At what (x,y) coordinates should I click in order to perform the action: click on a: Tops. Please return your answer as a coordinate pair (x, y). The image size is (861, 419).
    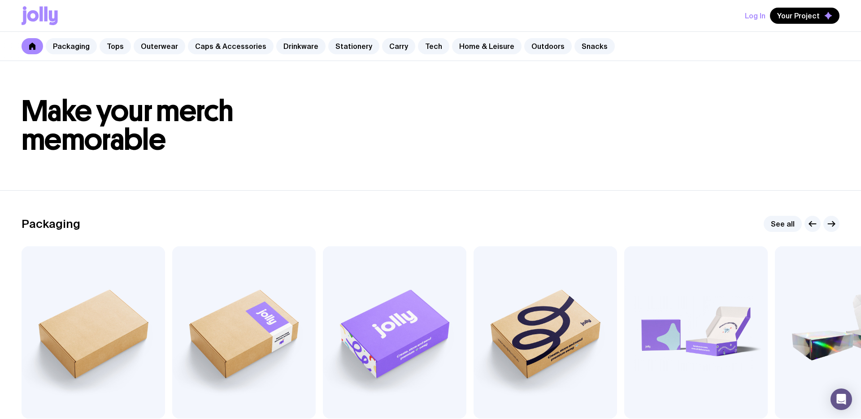
    Looking at the image, I should click on (115, 46).